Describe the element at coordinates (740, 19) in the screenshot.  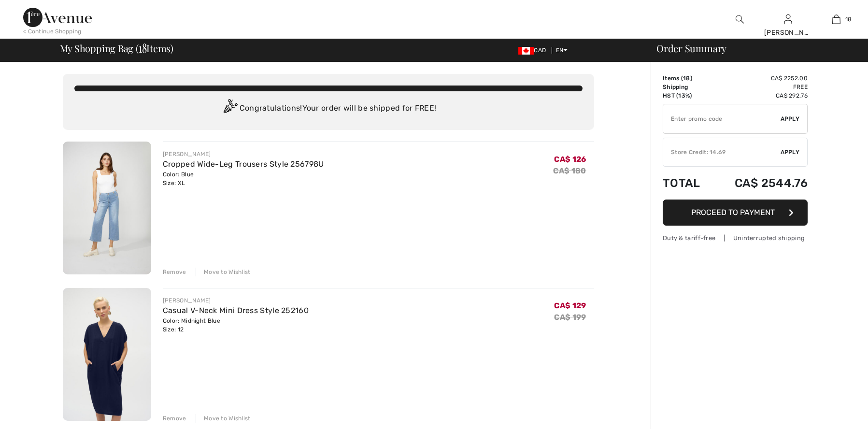
I see `img: search the website` at that location.